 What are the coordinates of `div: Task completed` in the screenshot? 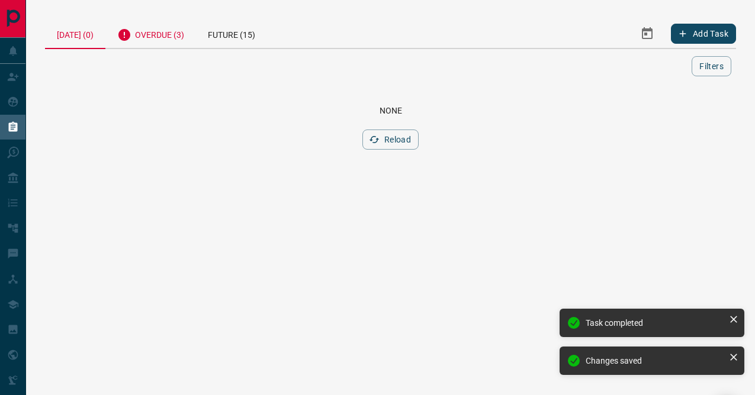 It's located at (655, 323).